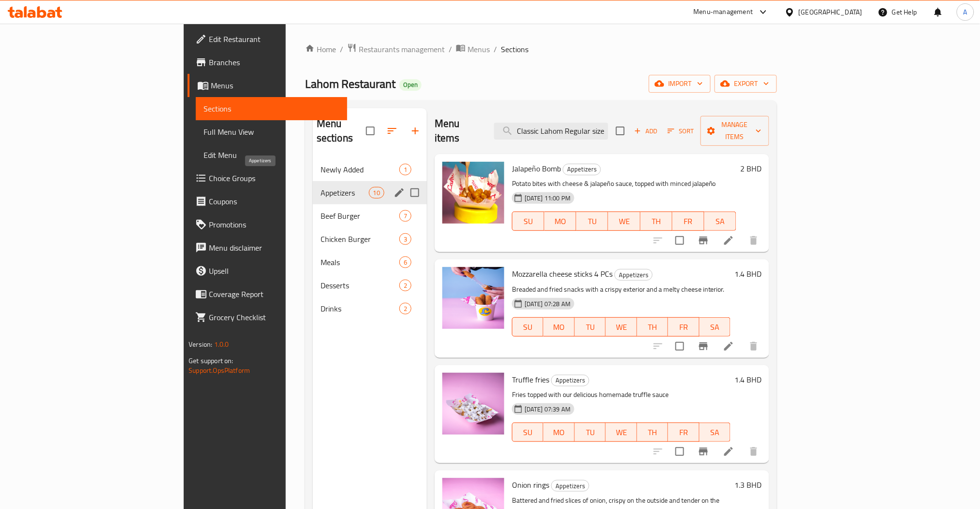 Image resolution: width=980 pixels, height=509 pixels. Describe the element at coordinates (272, 109) in the screenshot. I see `a: Sections` at that location.